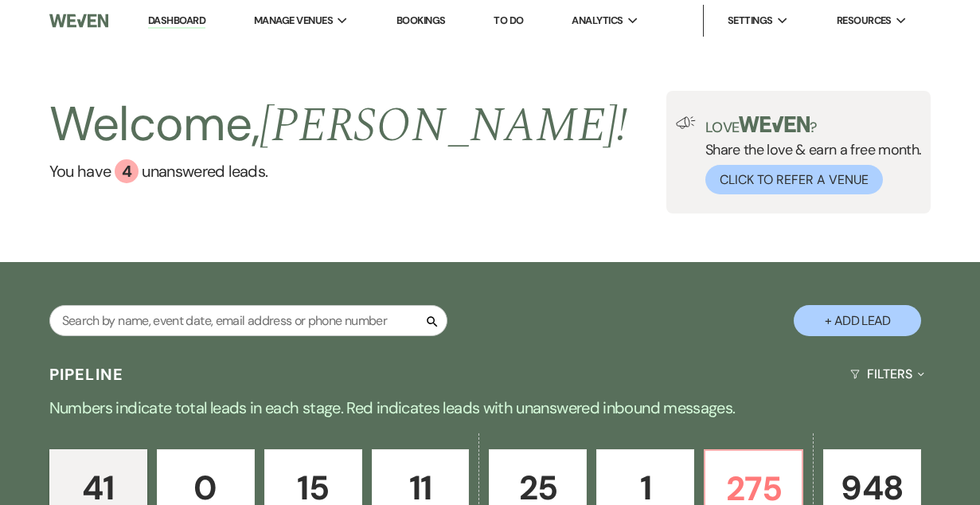 The height and width of the screenshot is (505, 980). I want to click on span: Resources, so click(864, 20).